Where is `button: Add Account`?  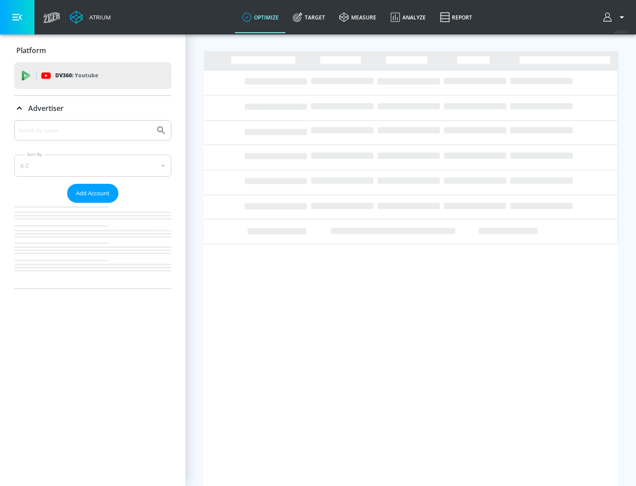
button: Add Account is located at coordinates (93, 193).